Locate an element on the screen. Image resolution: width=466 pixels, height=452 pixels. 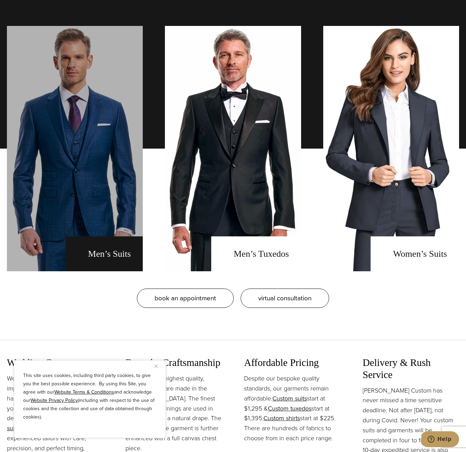
span: book an appointment is located at coordinates (185, 298).